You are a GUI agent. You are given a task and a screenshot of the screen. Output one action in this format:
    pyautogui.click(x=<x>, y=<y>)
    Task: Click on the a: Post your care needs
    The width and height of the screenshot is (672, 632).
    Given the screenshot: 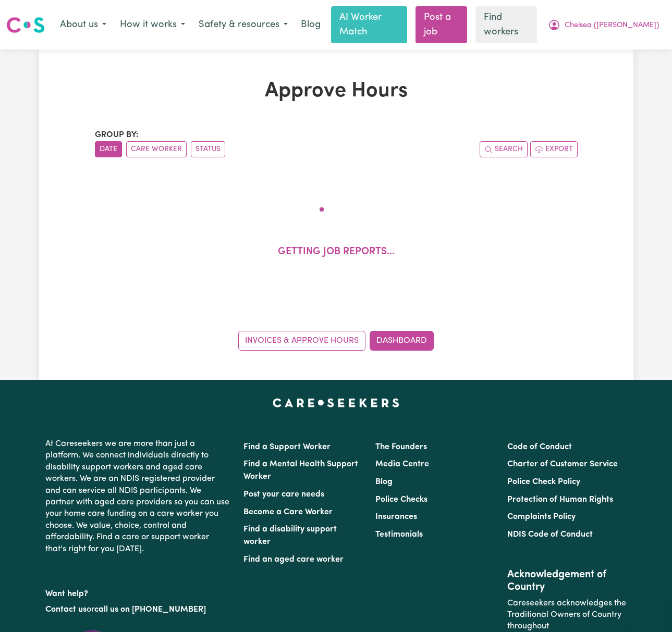 What is the action you would take?
    pyautogui.click(x=284, y=495)
    